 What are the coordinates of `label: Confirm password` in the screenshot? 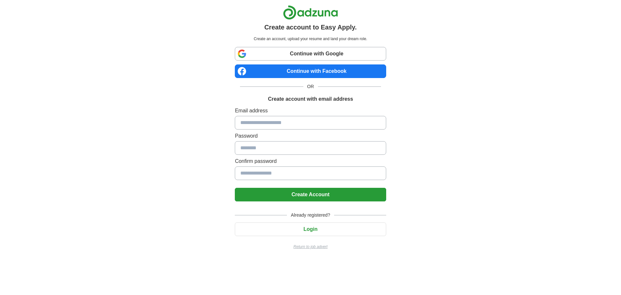 It's located at (310, 161).